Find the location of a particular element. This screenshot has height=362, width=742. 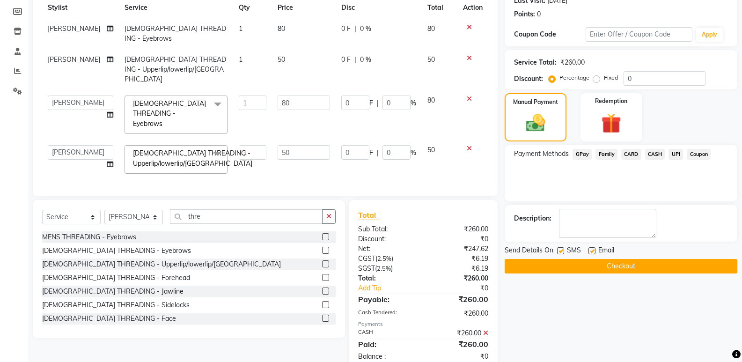

span: SMS is located at coordinates (574, 251).